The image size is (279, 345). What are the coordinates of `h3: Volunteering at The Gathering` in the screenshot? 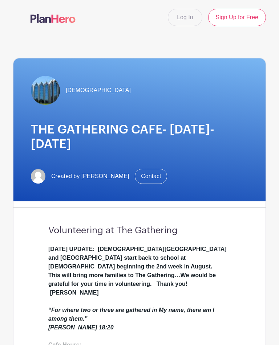 It's located at (139, 231).